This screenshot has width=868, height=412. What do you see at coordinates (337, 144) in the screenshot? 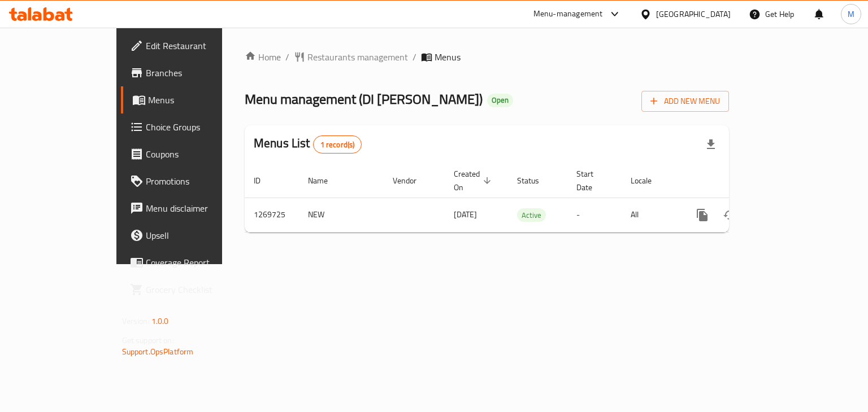
I see `div: Total records count` at bounding box center [337, 144].